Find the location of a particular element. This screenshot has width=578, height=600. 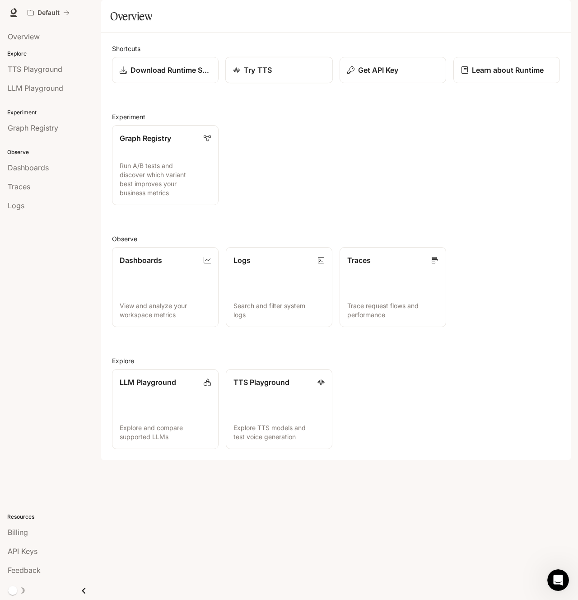

a: TTS PlaygroundExplore TTS models and test voice generation is located at coordinates (279, 409).